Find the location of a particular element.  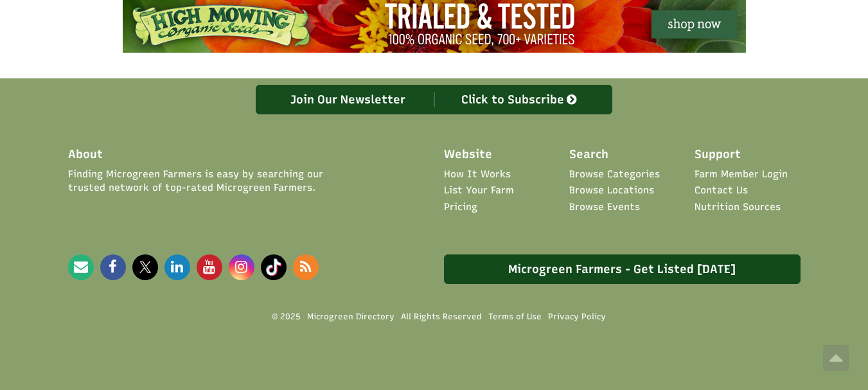

a: Microgreen Directory is located at coordinates (351, 316).